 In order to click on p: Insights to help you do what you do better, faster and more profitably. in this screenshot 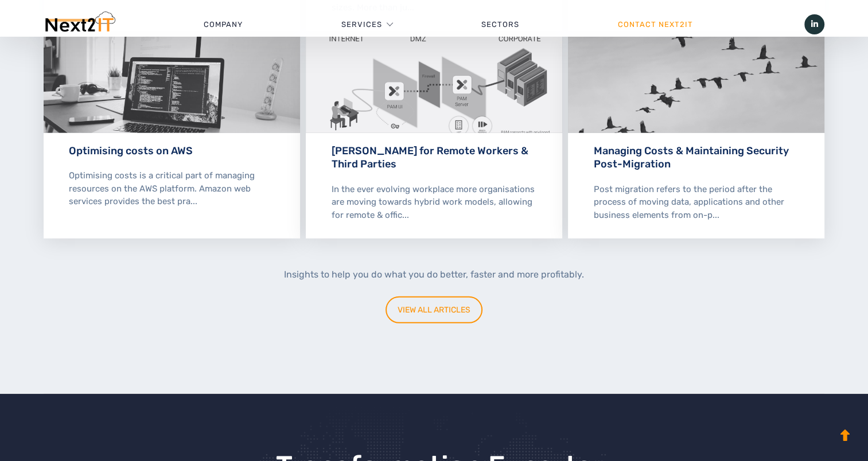, I will do `click(434, 275)`.